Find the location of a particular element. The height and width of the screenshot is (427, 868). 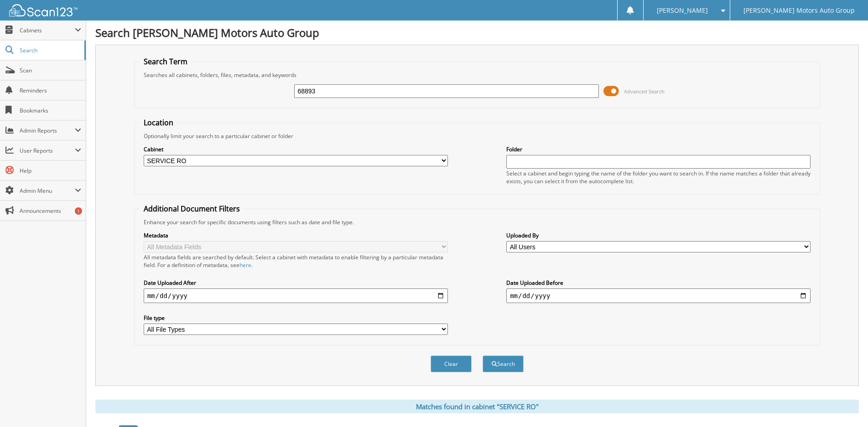

div: 1 is located at coordinates (79, 211).